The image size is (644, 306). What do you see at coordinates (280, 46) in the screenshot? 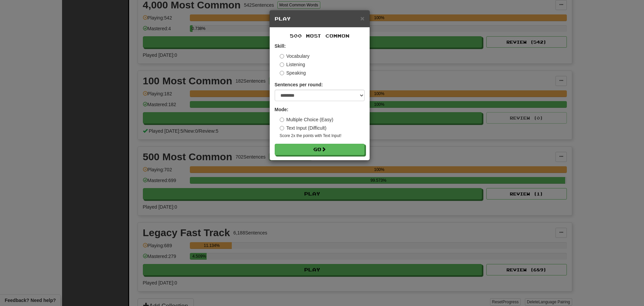
I see `strong: Skill:` at bounding box center [280, 46].